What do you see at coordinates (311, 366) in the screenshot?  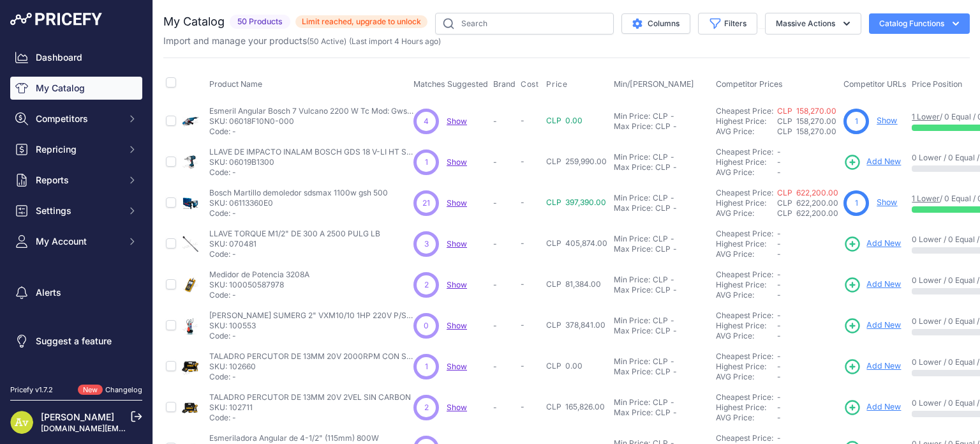 I see `p: SKU: 102660` at bounding box center [311, 366].